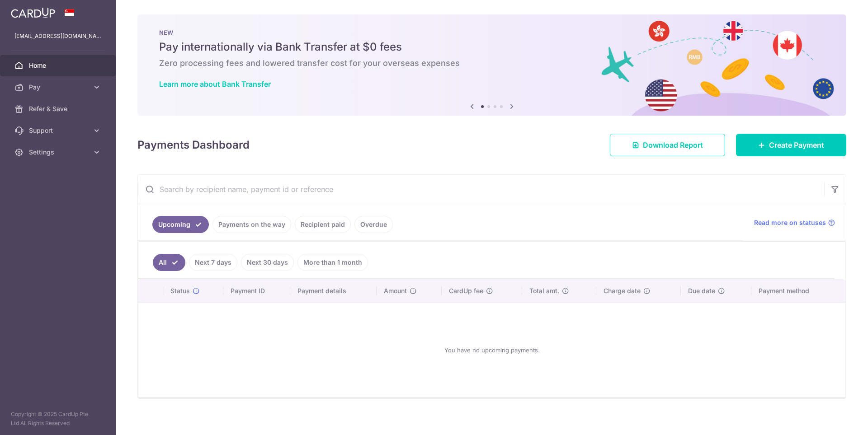  Describe the element at coordinates (169, 262) in the screenshot. I see `a: All` at that location.